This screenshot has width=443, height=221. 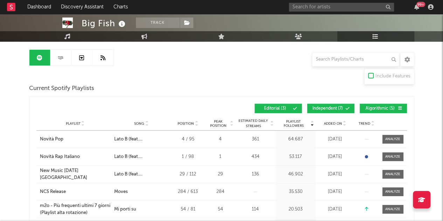 What do you see at coordinates (121, 192) in the screenshot?
I see `div: Moves` at bounding box center [121, 192].